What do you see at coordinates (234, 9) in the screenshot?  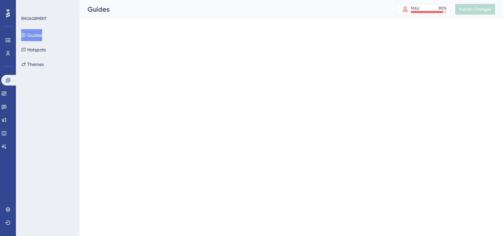 I see `div: Guides` at bounding box center [234, 9].